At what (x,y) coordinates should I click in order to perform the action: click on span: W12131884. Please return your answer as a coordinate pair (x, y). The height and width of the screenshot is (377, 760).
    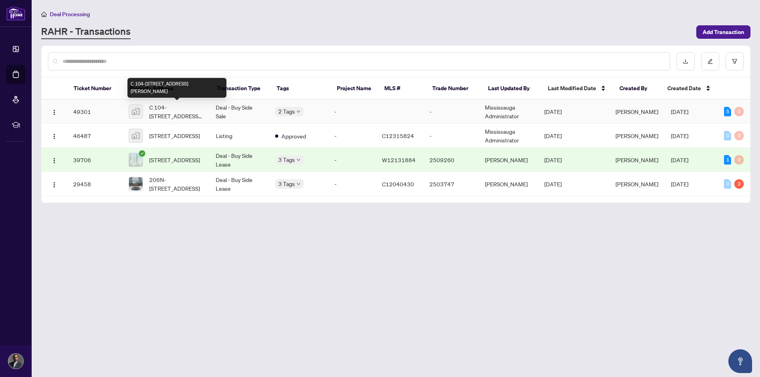
    Looking at the image, I should click on (399, 160).